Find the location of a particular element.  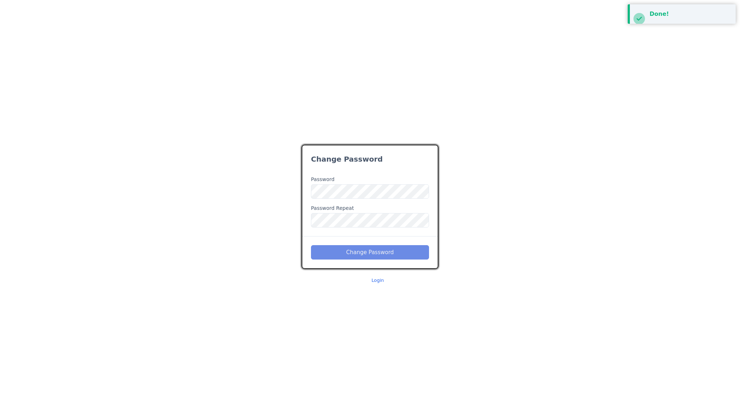

label: Password Repeat is located at coordinates (332, 208).